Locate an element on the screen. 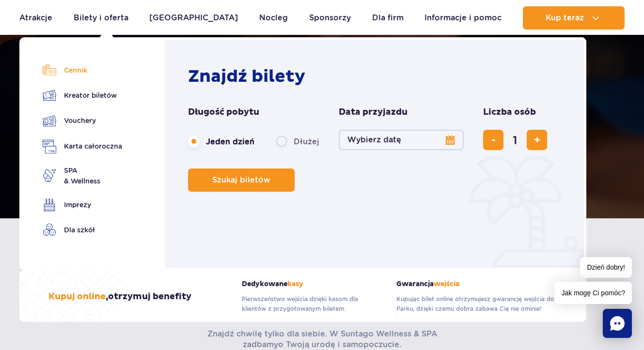 The width and height of the screenshot is (644, 350). button: Szukaj biletów is located at coordinates (241, 180).